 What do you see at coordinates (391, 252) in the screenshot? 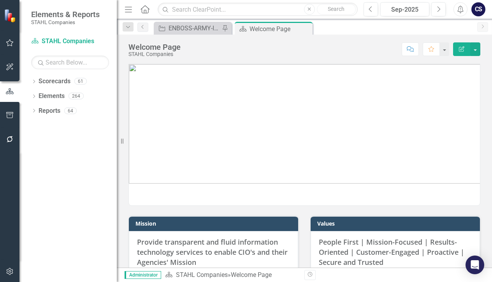
I see `span: People First | Mission-Focused | Results-Oriented | Customer-Engaged | Proactive | Secure and Tru...` at bounding box center [391, 252].